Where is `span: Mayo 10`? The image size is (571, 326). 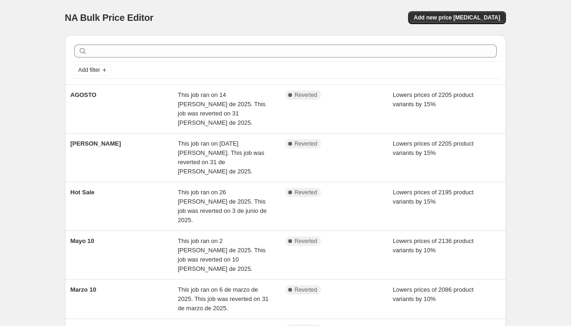
span: Mayo 10 is located at coordinates (82, 241).